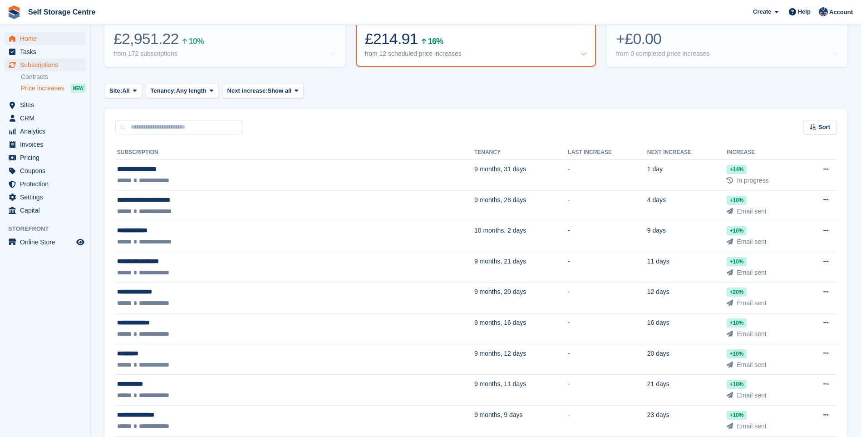 The width and height of the screenshot is (861, 437). What do you see at coordinates (727, 37) in the screenshot?
I see `a: Earned revenue +£0.00 from 0 completed price increases` at bounding box center [727, 37].